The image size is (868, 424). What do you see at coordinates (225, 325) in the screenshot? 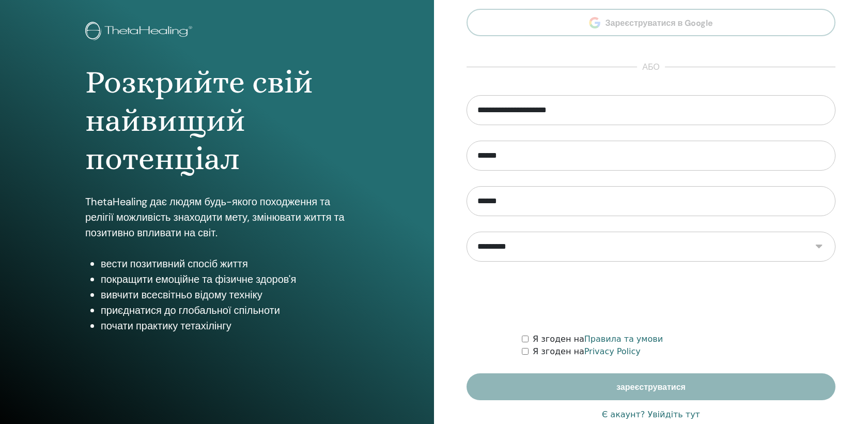
I see `li: почати практику тетахілінгу` at bounding box center [225, 325].